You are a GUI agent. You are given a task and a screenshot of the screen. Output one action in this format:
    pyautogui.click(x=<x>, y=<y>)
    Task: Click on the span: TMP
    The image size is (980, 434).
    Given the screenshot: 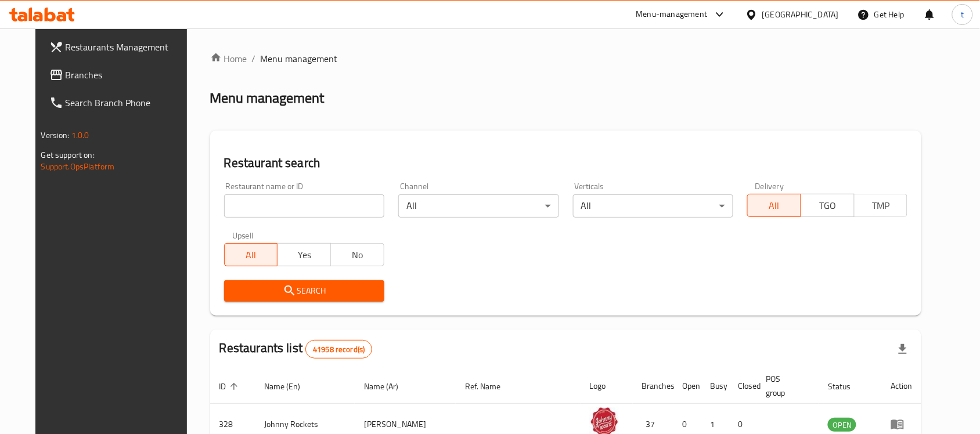 What is the action you would take?
    pyautogui.click(x=881, y=205)
    